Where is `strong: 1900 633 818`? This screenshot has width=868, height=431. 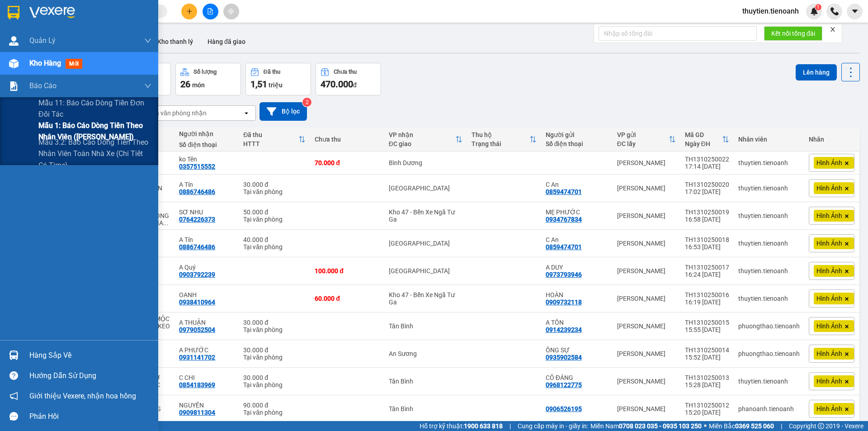
strong: 1900 633 818 is located at coordinates (483, 426).